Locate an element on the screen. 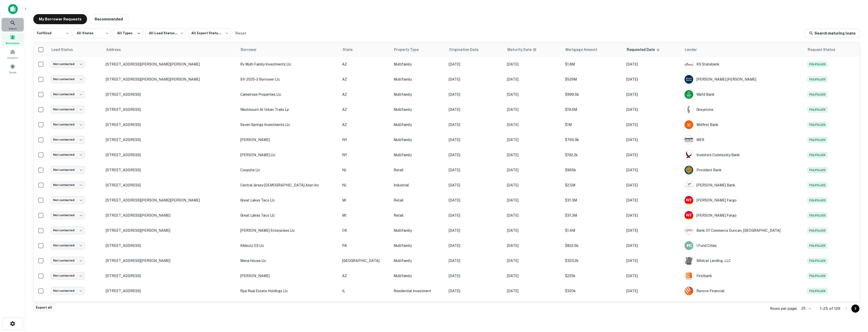 This screenshot has width=868, height=332. th: Borrower is located at coordinates (289, 50).